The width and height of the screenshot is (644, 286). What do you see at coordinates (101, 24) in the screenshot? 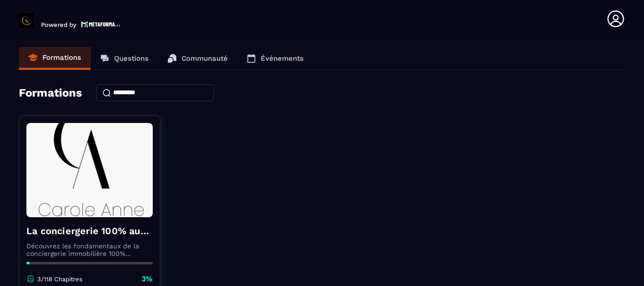
I see `img: logo` at bounding box center [101, 24].